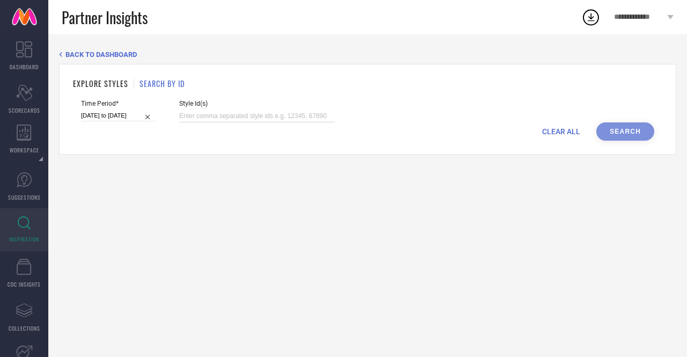 The width and height of the screenshot is (687, 357). I want to click on span: Time Period*, so click(118, 104).